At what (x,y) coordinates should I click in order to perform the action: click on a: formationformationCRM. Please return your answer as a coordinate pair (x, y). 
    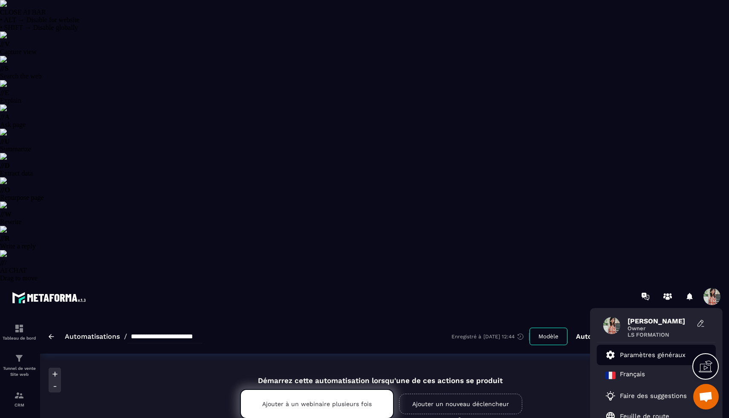
    Looking at the image, I should click on (19, 399).